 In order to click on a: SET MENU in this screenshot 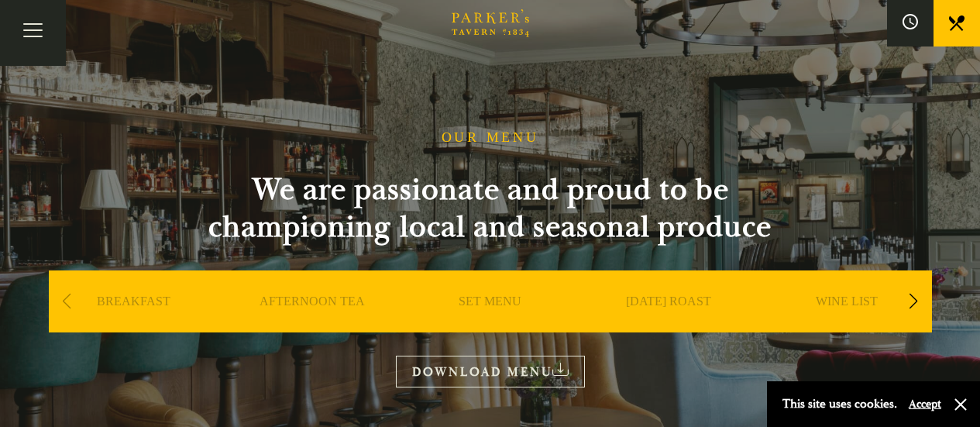, I will do `click(490, 324)`.